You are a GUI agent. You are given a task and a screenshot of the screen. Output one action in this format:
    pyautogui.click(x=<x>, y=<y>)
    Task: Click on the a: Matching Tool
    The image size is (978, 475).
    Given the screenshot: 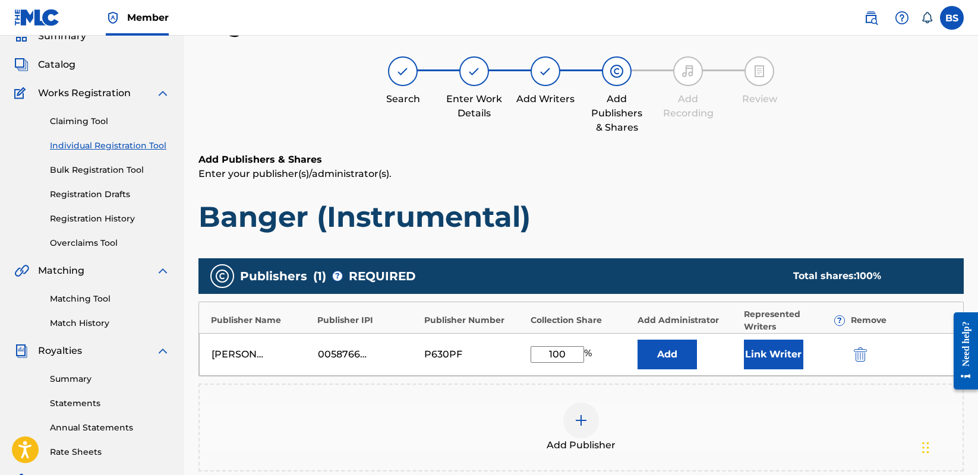 What is the action you would take?
    pyautogui.click(x=110, y=299)
    